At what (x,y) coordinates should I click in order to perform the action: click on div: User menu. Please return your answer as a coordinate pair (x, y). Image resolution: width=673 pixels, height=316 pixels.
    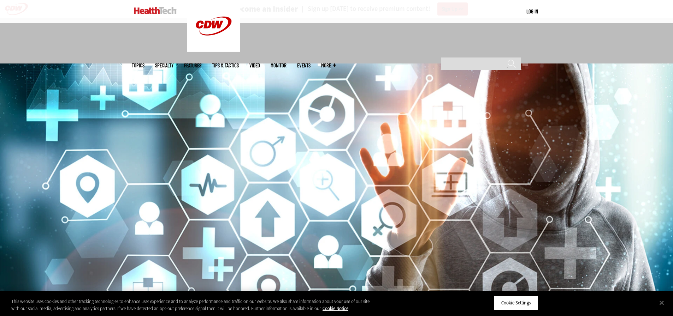
    Looking at the image, I should click on (532, 11).